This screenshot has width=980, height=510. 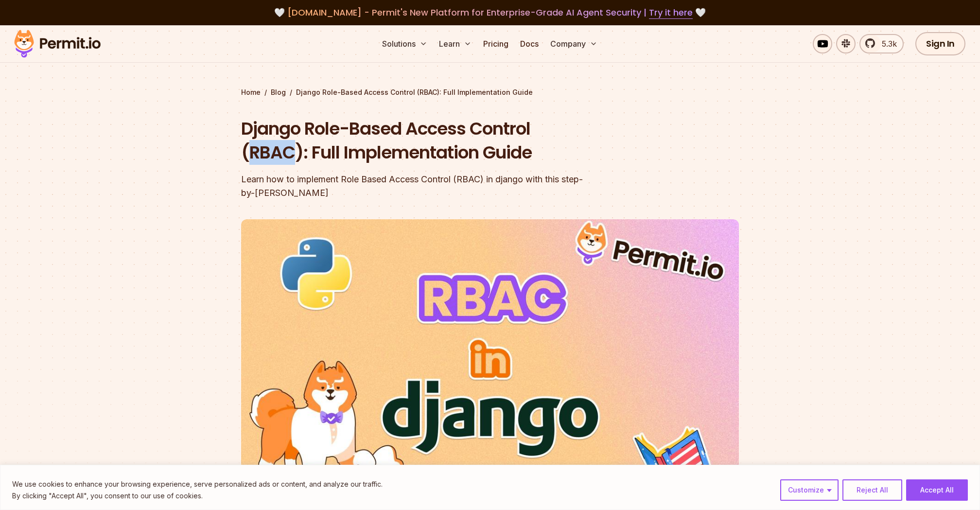 I want to click on span: 5.3k, so click(x=886, y=44).